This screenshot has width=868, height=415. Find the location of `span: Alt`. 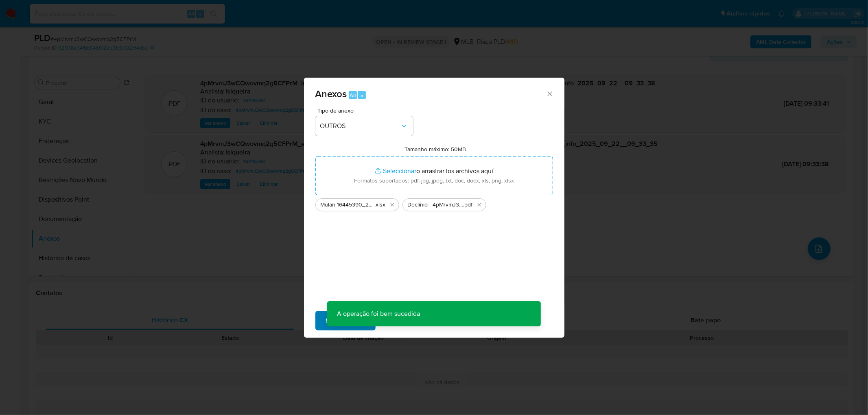

span: Alt is located at coordinates (353, 95).